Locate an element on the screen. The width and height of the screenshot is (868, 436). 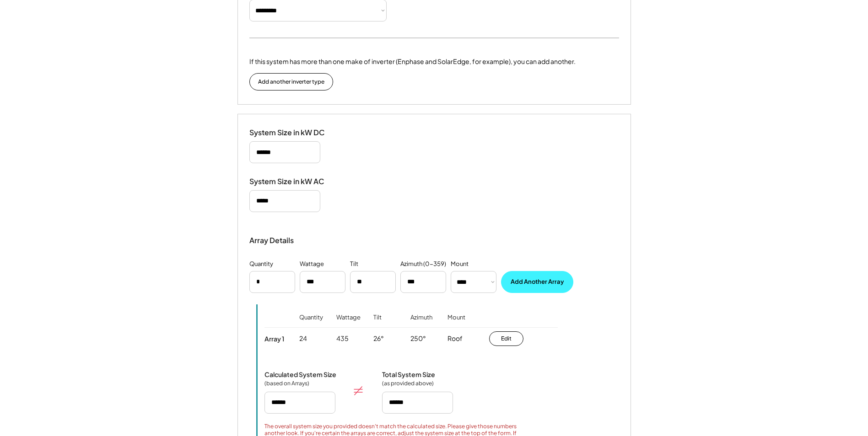
button: Add Another Array is located at coordinates (537, 282).